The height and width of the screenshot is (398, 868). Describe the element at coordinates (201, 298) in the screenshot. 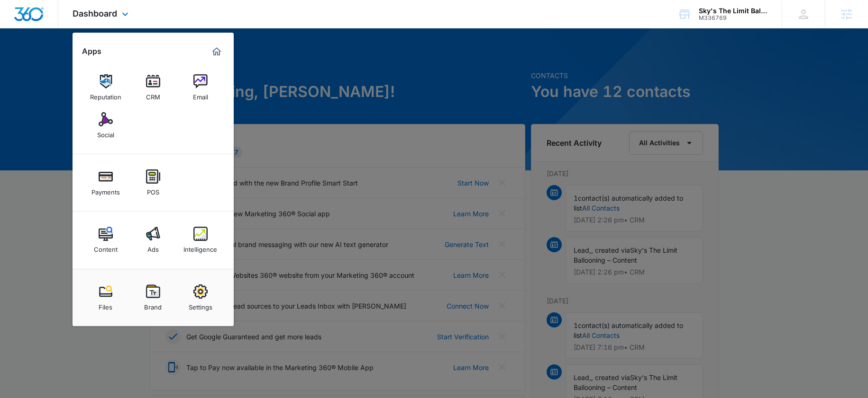

I see `a: Settings` at that location.